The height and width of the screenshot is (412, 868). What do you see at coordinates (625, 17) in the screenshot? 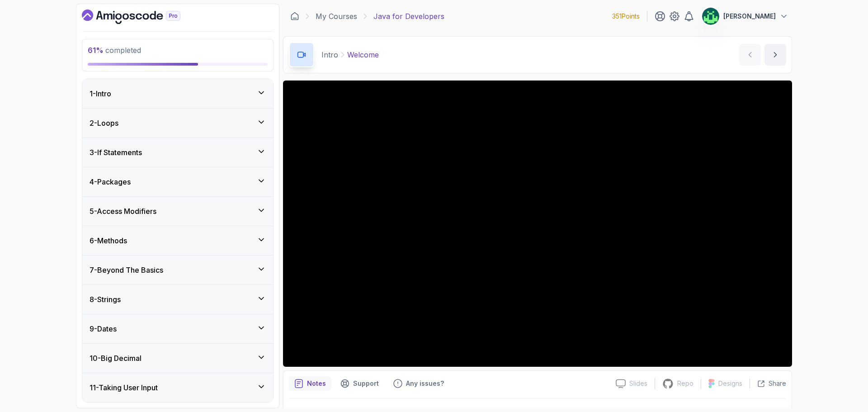
I see `p: 351 Points` at bounding box center [625, 17].